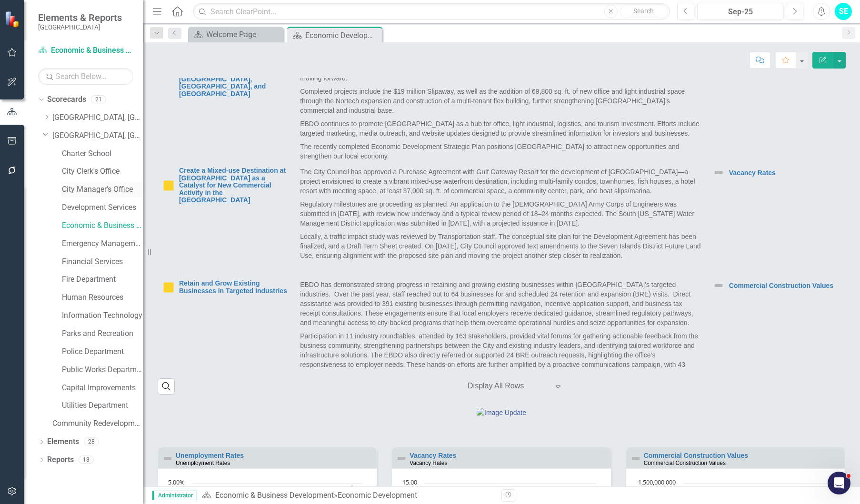  Describe the element at coordinates (843, 11) in the screenshot. I see `button: SE` at that location.